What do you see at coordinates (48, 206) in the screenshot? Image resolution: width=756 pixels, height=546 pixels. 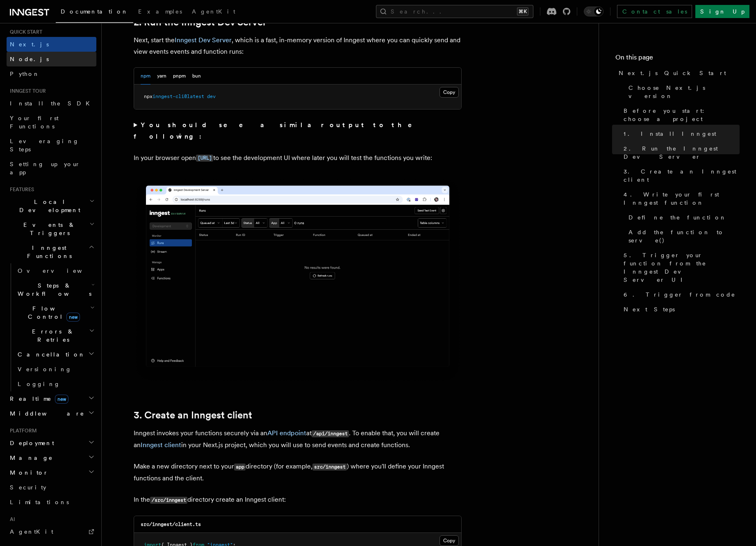 I see `span: Local Development` at bounding box center [48, 206].